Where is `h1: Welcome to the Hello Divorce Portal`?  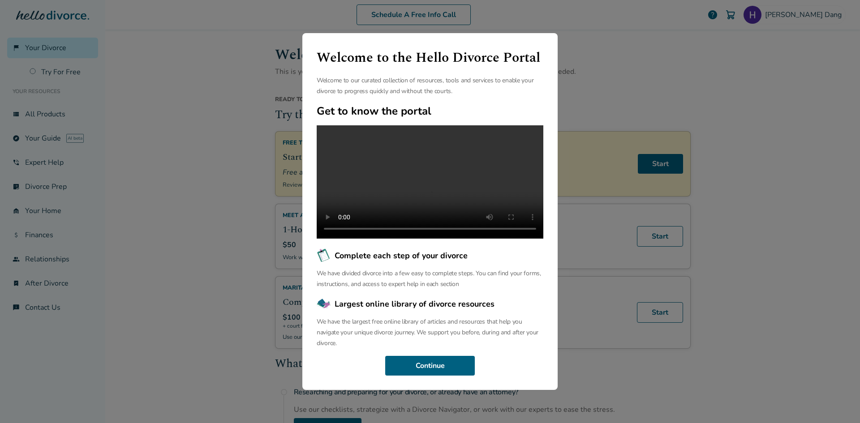
h1: Welcome to the Hello Divorce Portal is located at coordinates (430, 58).